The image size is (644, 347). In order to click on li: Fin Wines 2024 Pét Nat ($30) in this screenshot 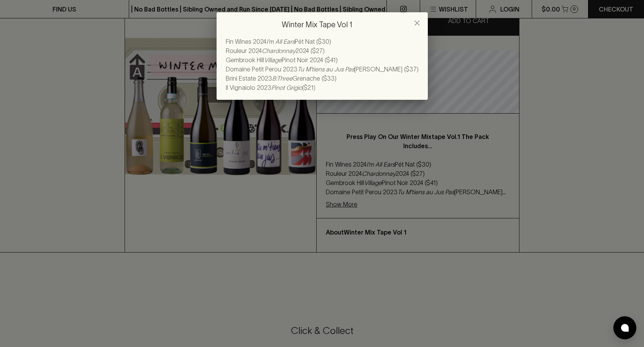, I will do `click(322, 41)`.